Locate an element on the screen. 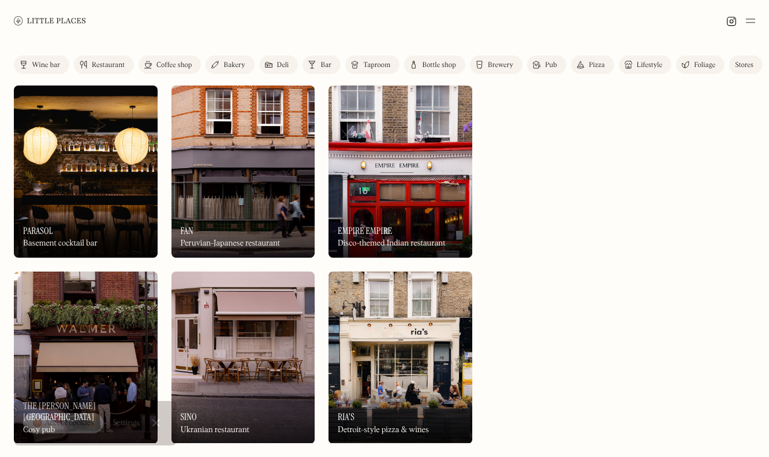 The height and width of the screenshot is (457, 769). div: Bakery is located at coordinates (234, 65).